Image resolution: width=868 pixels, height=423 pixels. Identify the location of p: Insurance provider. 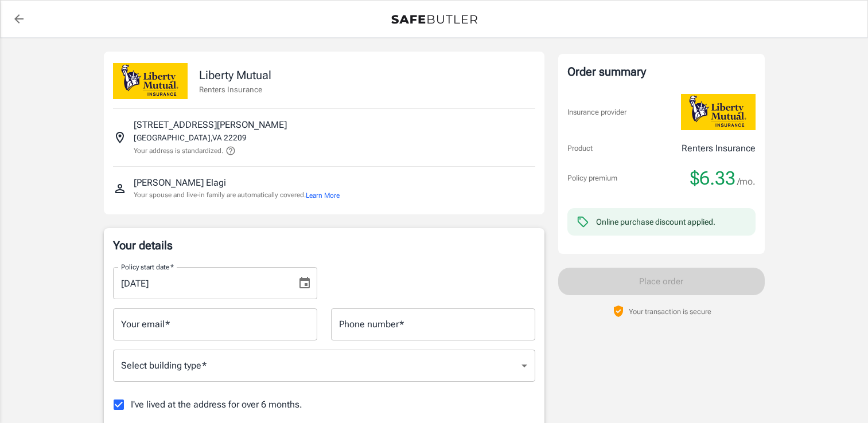
(597, 112).